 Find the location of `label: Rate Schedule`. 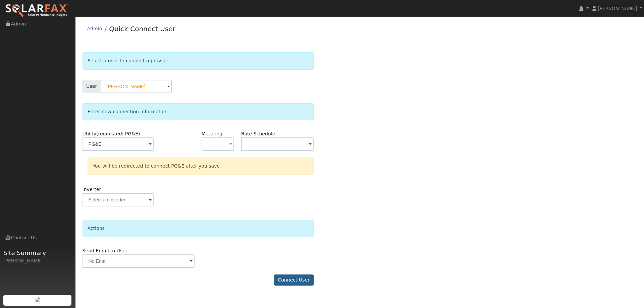

label: Rate Schedule is located at coordinates (258, 134).